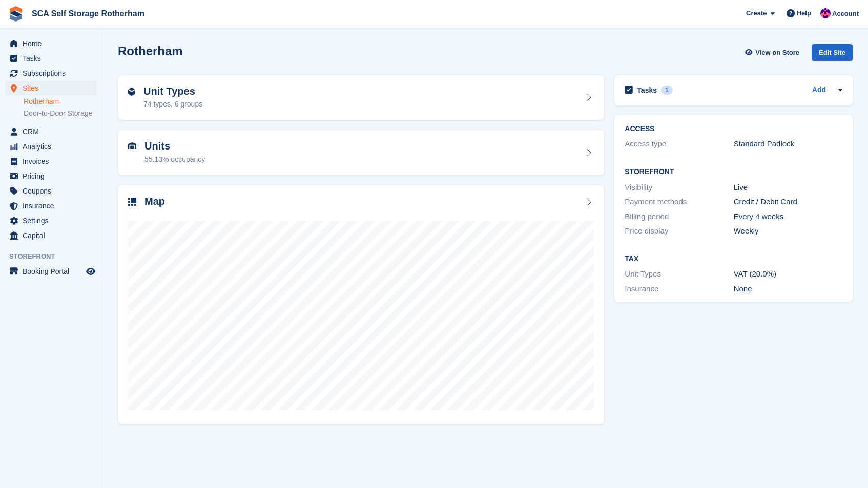 The height and width of the screenshot is (488, 868). I want to click on div: 55.13% occupancy, so click(175, 159).